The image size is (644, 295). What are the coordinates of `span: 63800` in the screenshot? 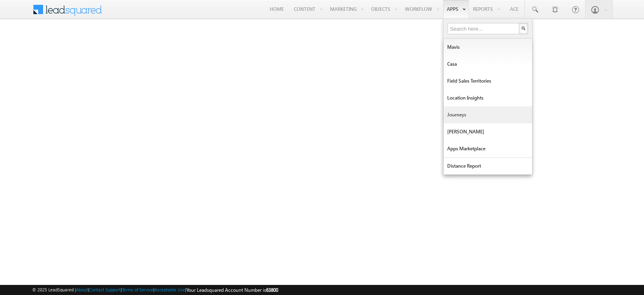 It's located at (272, 290).